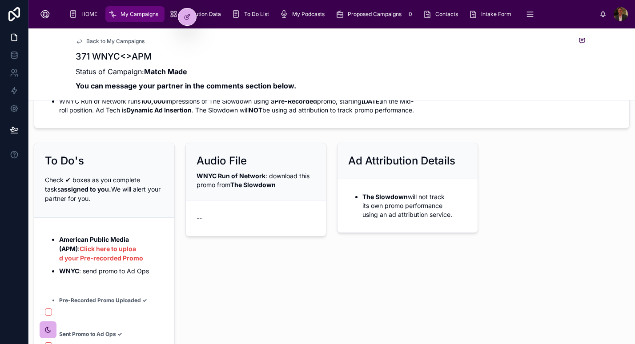  What do you see at coordinates (231, 176) in the screenshot?
I see `strong: WNYC Run of Network` at bounding box center [231, 176].